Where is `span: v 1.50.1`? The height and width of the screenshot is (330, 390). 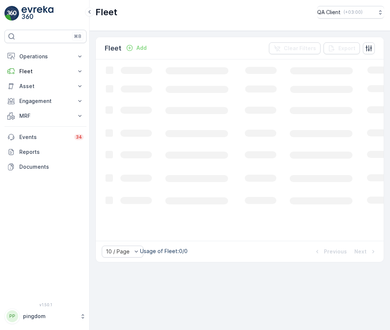
span: v 1.50.1 is located at coordinates (45, 305).